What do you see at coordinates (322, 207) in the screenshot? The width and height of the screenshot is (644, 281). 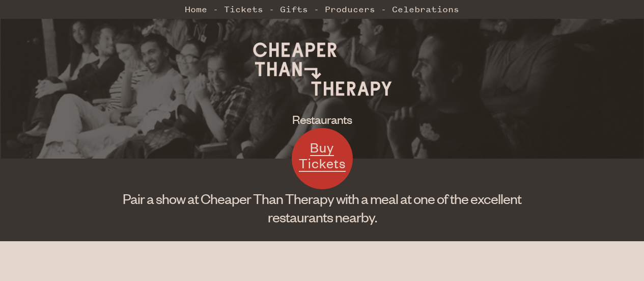 I see `h1: Pair a show at Cheaper Than Therapy with a meal at one of the excellent restaurants nearby.` at bounding box center [322, 207].